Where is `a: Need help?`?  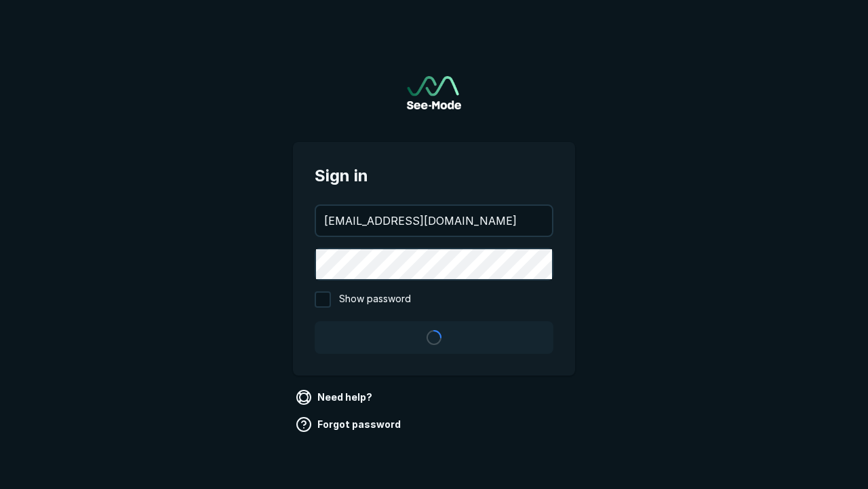 a: Need help? is located at coordinates (335, 397).